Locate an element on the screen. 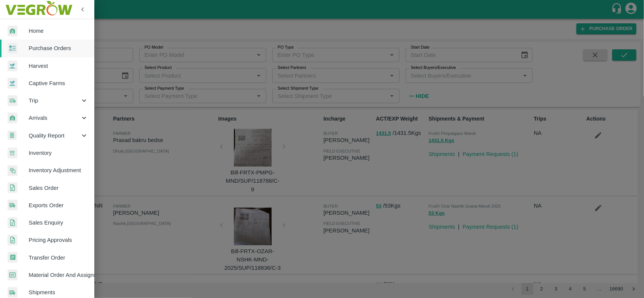 This screenshot has width=644, height=298. span: Transfer Order is located at coordinates (59, 258).